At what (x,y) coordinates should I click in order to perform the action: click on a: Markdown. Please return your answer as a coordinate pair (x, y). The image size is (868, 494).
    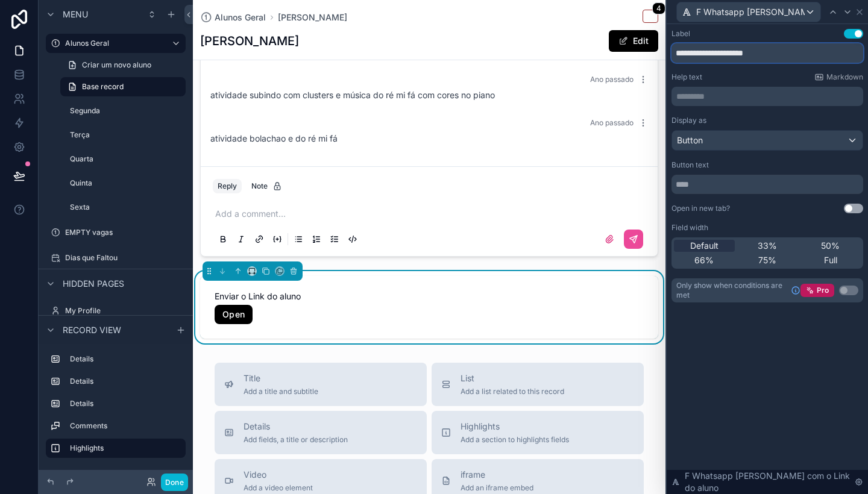
    Looking at the image, I should click on (839, 77).